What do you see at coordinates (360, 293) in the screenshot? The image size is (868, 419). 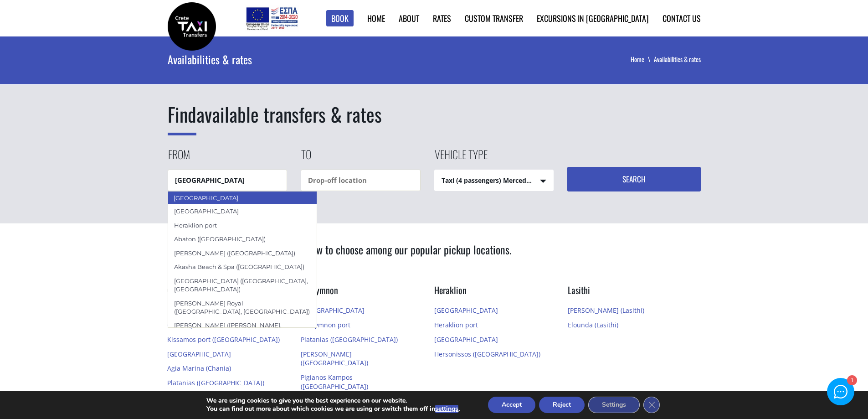 I see `h3: Rethymnon` at bounding box center [360, 293].